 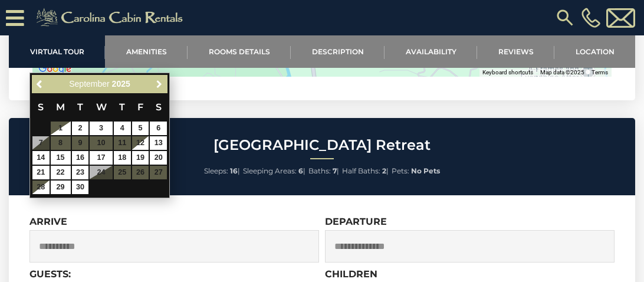 I want to click on span: Monday, so click(x=60, y=107).